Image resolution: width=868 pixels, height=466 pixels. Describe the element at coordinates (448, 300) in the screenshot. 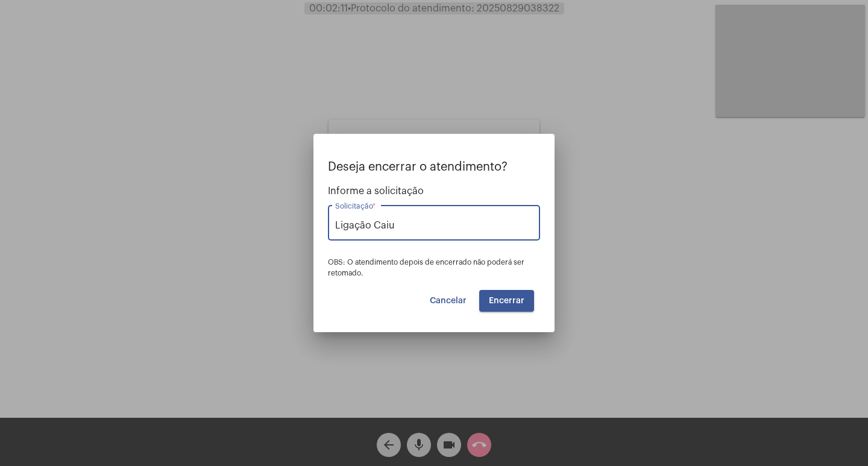

I see `span: Cancelar` at that location.